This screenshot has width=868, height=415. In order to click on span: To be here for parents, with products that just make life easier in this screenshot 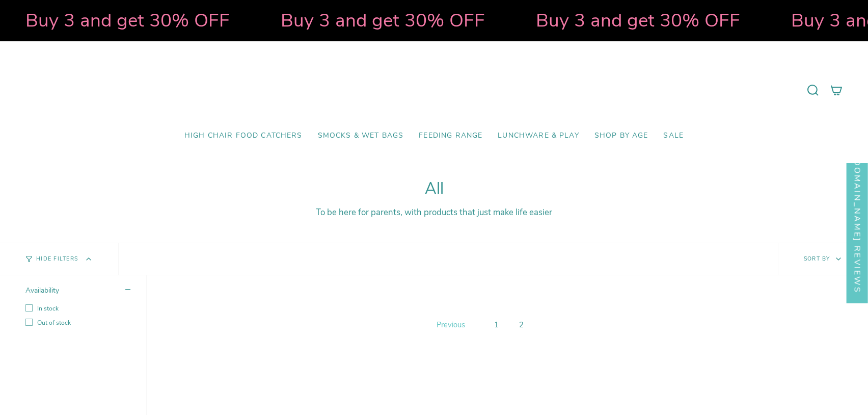, I will do `click(434, 212)`.